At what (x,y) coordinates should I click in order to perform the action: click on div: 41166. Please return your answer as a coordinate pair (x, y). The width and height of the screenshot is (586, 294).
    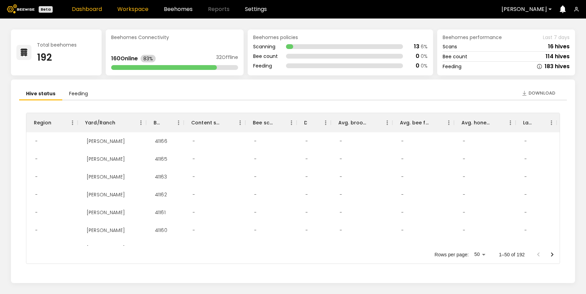
    Looking at the image, I should click on (161, 141).